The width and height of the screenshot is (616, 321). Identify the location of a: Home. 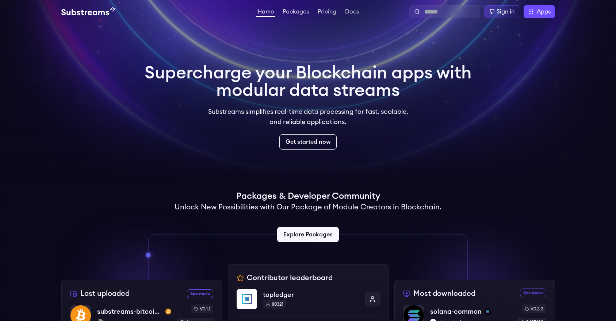
(265, 13).